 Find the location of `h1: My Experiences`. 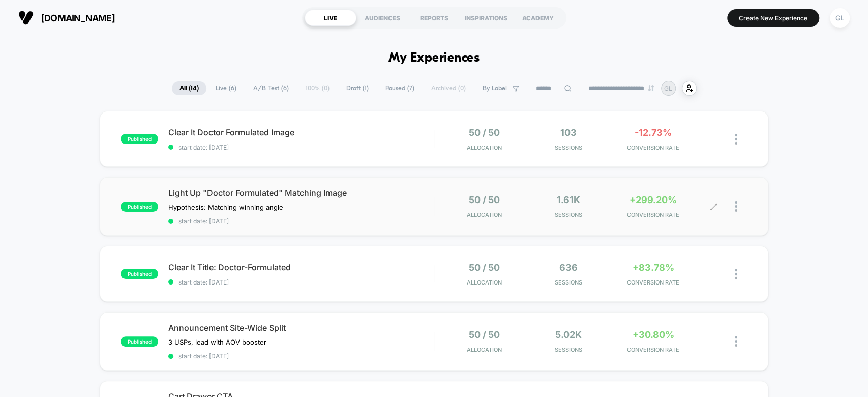

h1: My Experiences is located at coordinates (434, 58).